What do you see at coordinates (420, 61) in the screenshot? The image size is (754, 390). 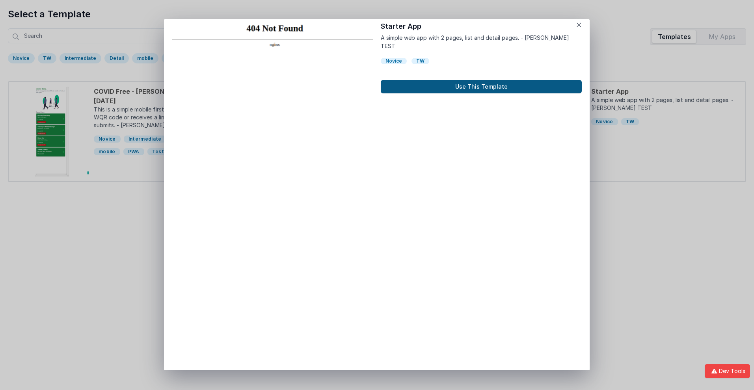 I see `div: TW` at bounding box center [420, 61].